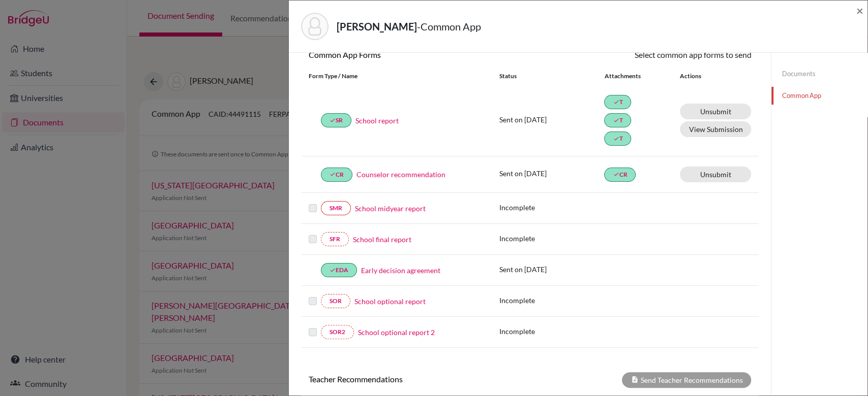 Image resolution: width=868 pixels, height=396 pixels. I want to click on button: Close, so click(860, 10).